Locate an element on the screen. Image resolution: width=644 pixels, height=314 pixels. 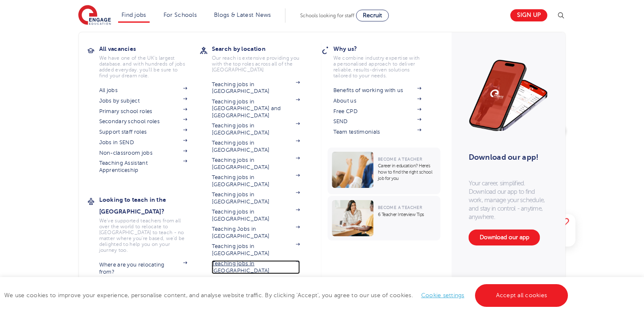
p: Career in education? Here’s how to find the right school job for you is located at coordinates (407, 172).